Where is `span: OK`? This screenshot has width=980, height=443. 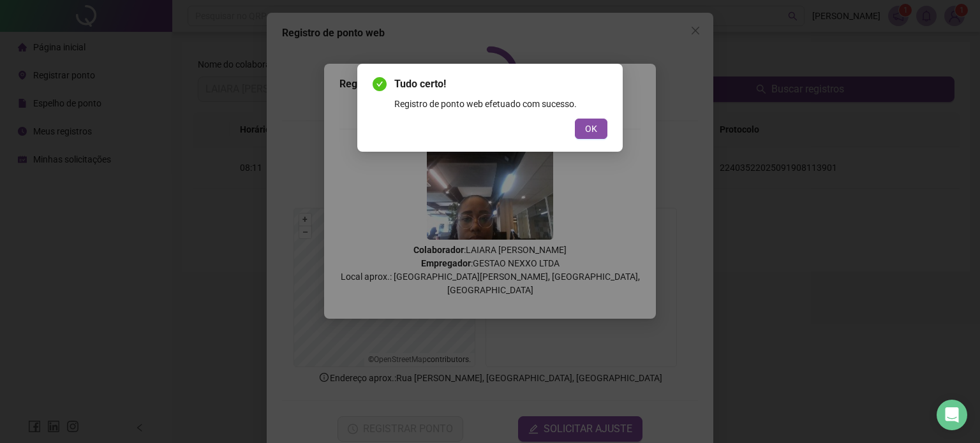 span: OK is located at coordinates (590, 129).